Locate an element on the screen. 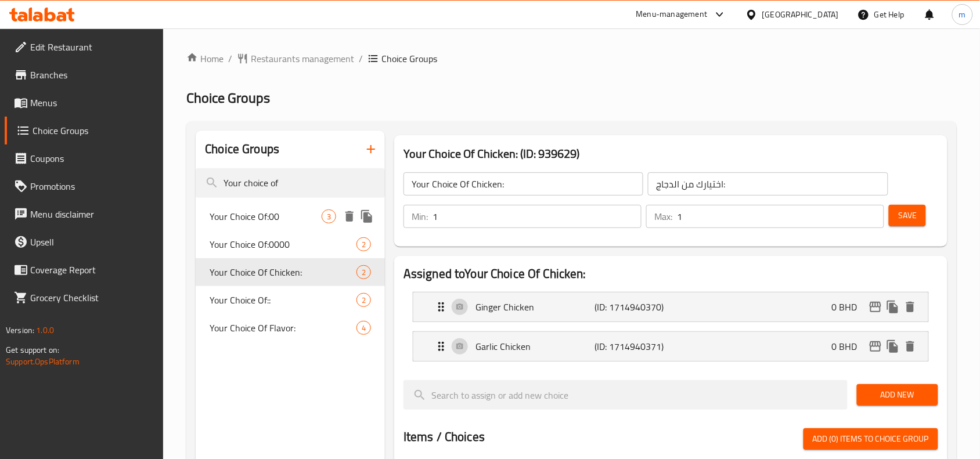 The height and width of the screenshot is (459, 980). a: Grocery Checklist is located at coordinates (85, 298).